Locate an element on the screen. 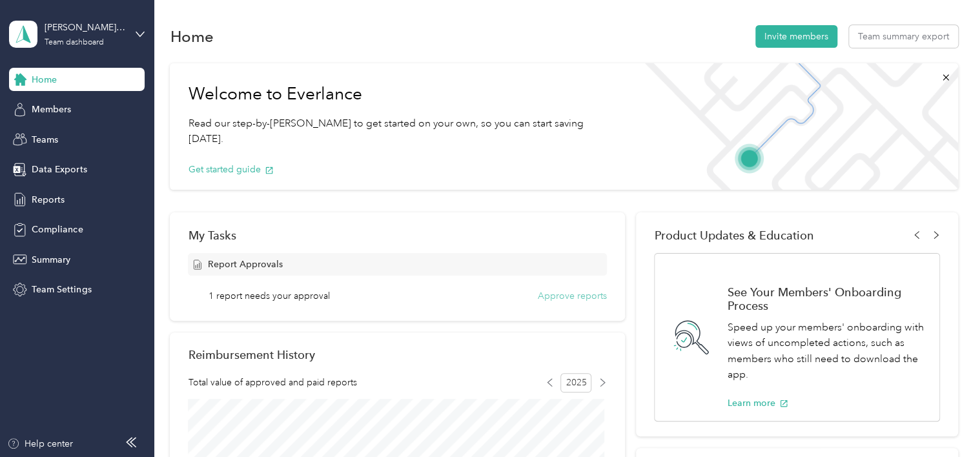 The width and height of the screenshot is (980, 457). span: Team Settings is located at coordinates (61, 289).